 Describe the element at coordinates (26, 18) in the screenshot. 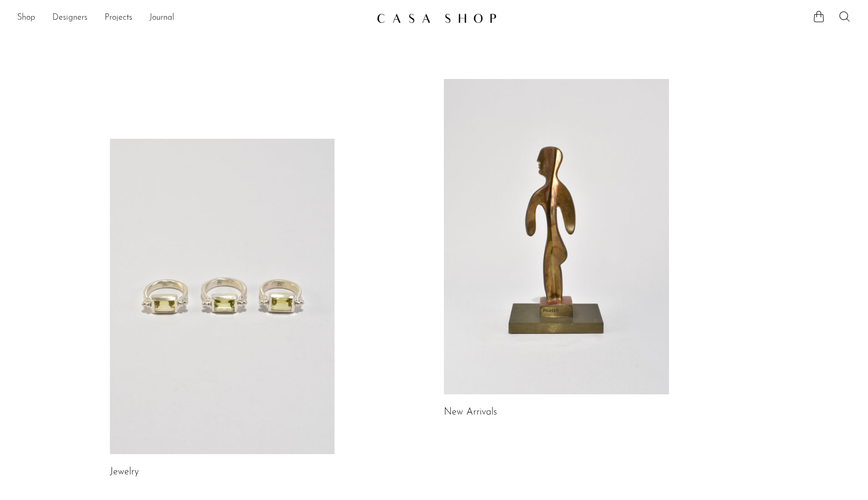

I see `a: Shop` at that location.